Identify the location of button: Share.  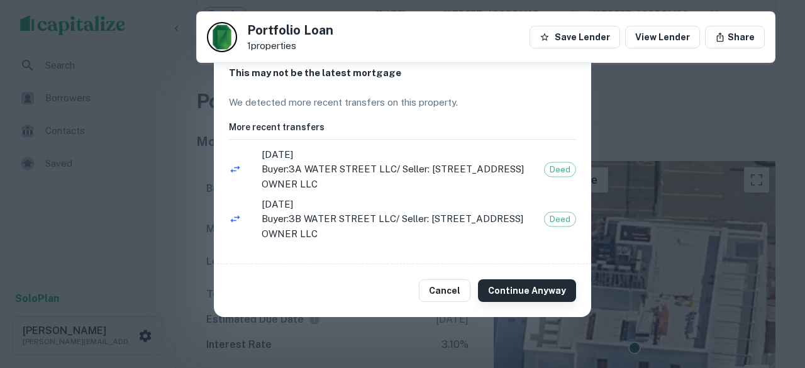
(735, 37).